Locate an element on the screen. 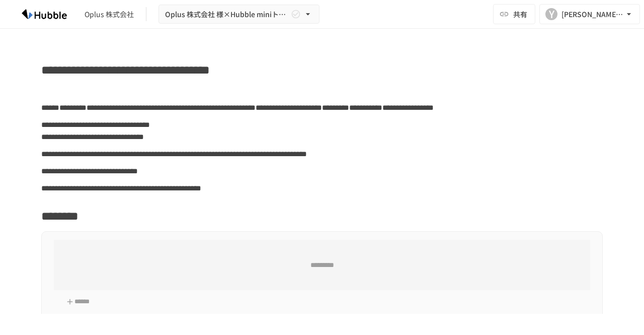 The height and width of the screenshot is (335, 644). span: 共有 is located at coordinates (520, 14).